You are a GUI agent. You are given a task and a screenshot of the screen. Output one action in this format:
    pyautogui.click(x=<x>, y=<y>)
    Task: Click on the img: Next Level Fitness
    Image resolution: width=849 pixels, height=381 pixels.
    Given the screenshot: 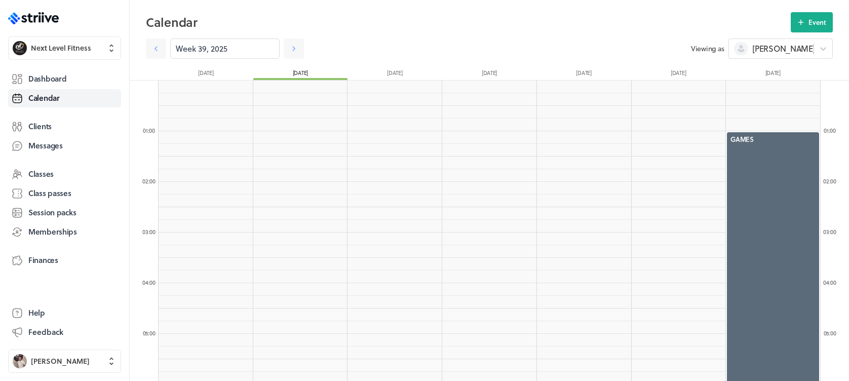 What is the action you would take?
    pyautogui.click(x=20, y=48)
    